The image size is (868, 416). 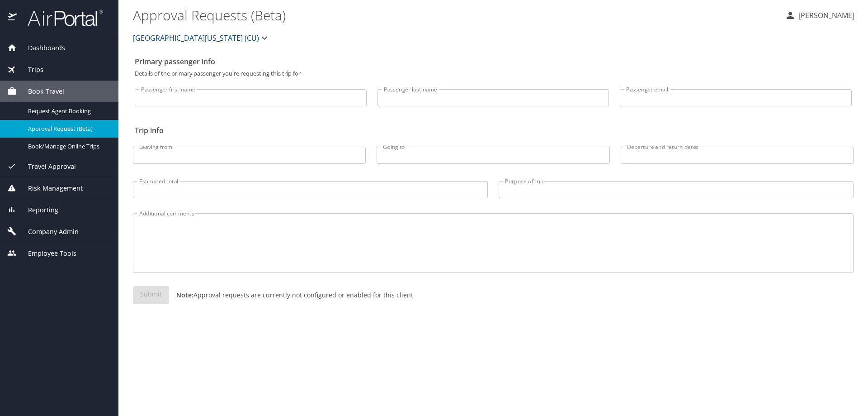 What do you see at coordinates (493, 130) in the screenshot?
I see `h2: Trip info` at bounding box center [493, 130].